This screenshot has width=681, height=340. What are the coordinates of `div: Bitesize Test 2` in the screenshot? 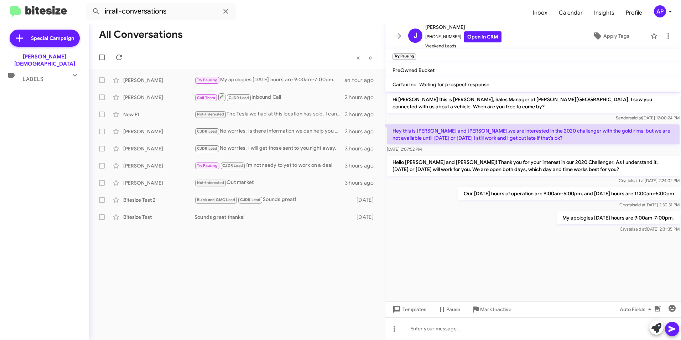 It's located at (159, 200).